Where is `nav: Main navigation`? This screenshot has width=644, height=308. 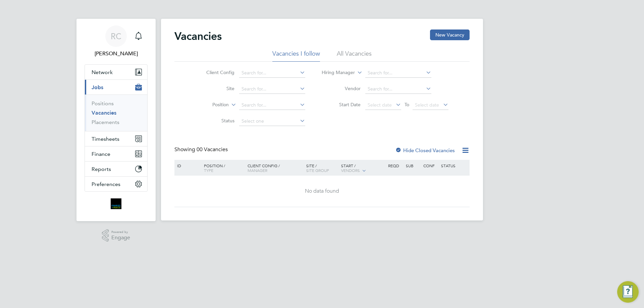
nav: Main navigation is located at coordinates (116, 120).